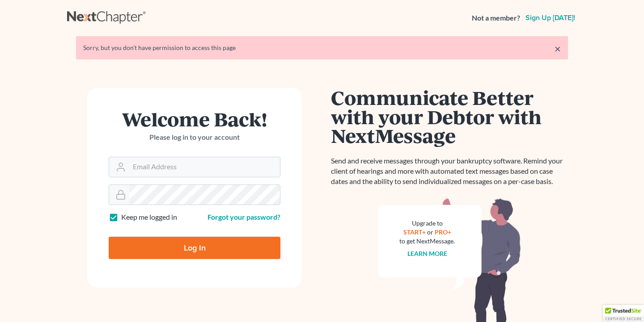 The image size is (644, 322). I want to click on div: to get NextMessage., so click(427, 241).